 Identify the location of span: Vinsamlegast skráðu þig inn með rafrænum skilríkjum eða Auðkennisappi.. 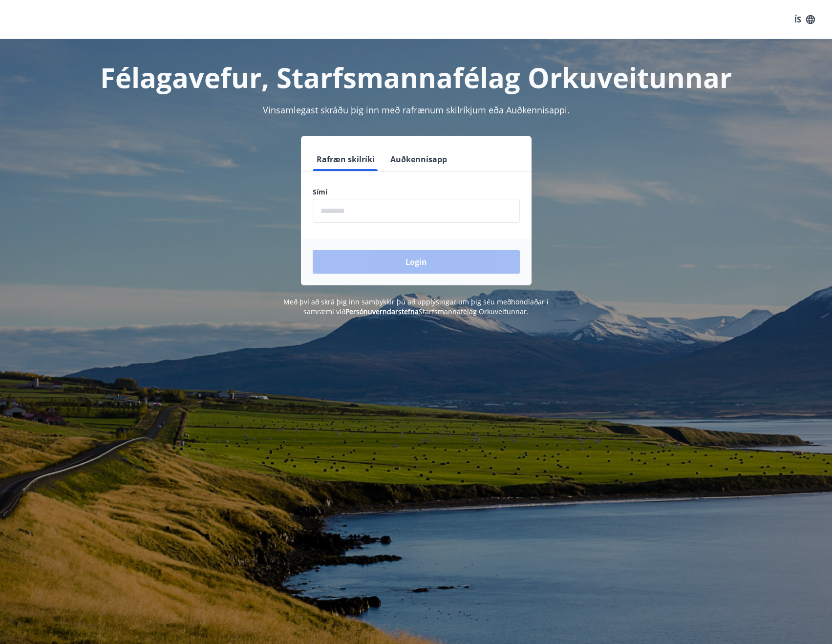
(417, 110).